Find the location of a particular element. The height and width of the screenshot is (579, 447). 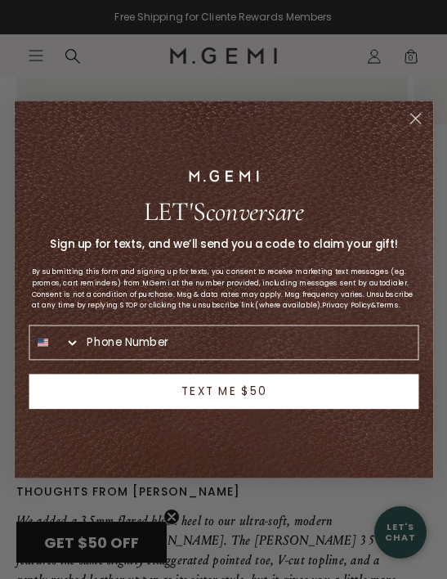

button: Close dialog is located at coordinates (415, 119).